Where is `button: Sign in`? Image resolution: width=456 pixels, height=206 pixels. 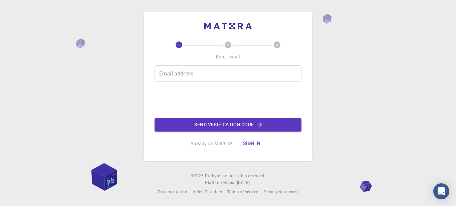
button: Sign in is located at coordinates (252, 144).